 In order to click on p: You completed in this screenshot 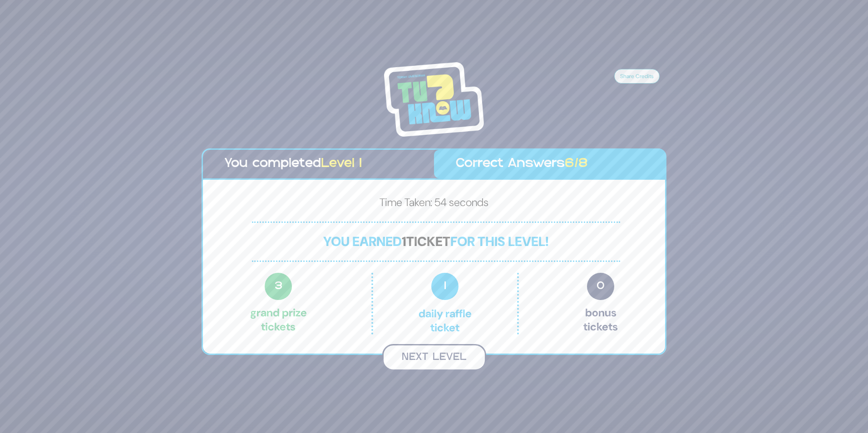, I will do `click(318, 164)`.